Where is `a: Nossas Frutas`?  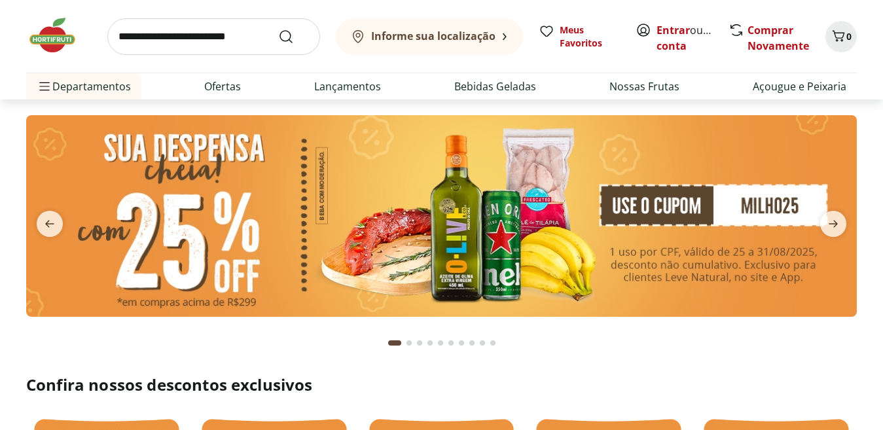 a: Nossas Frutas is located at coordinates (644, 86).